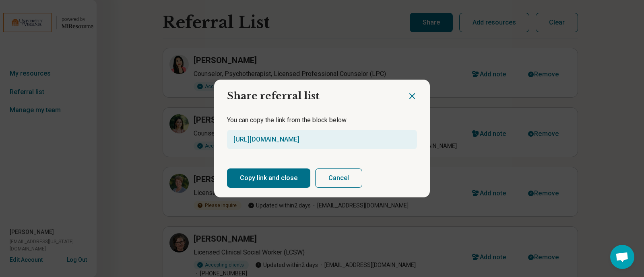 Image resolution: width=644 pixels, height=277 pixels. Describe the element at coordinates (412, 96) in the screenshot. I see `button: Close dialog` at that location.